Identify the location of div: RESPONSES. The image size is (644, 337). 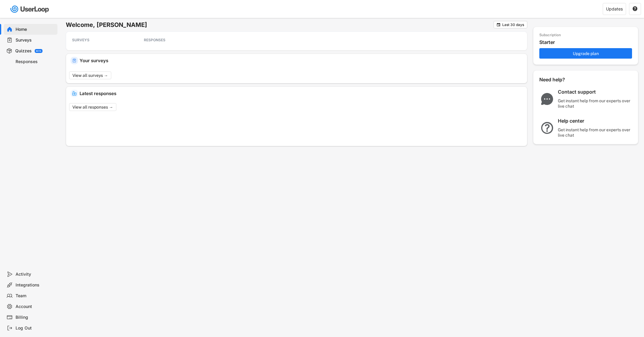
(171, 40).